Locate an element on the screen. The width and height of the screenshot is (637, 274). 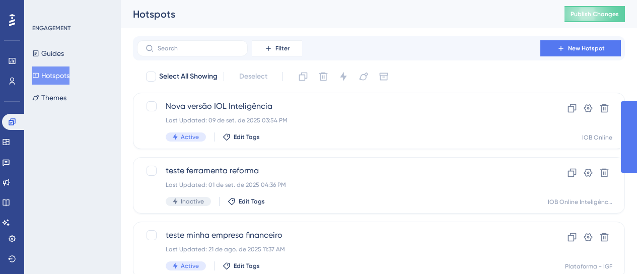
div: Last Updated: 21 de ago. de 2025 11:37 AM is located at coordinates (338, 249).